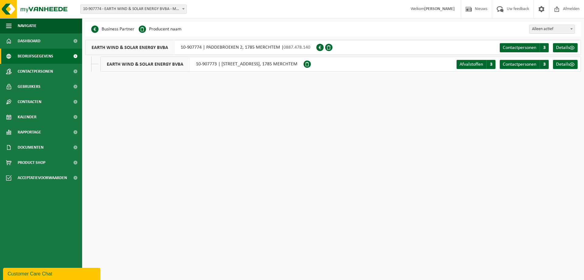  What do you see at coordinates (27, 26) in the screenshot?
I see `span: Navigatie` at bounding box center [27, 26].